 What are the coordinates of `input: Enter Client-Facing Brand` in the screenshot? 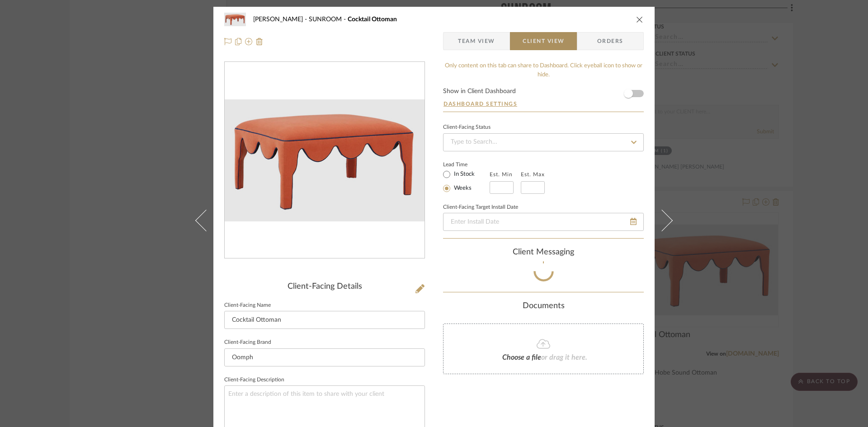 It's located at (324, 358).